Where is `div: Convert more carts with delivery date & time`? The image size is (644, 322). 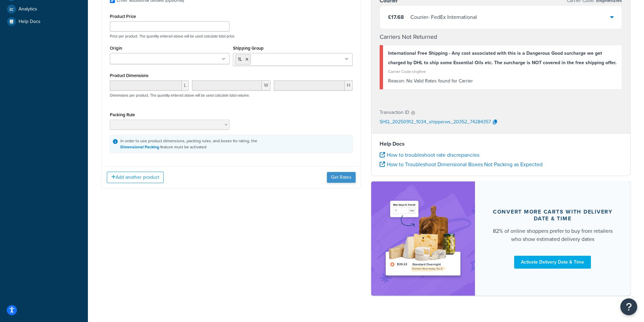 div: Convert more carts with delivery date & time is located at coordinates (553, 215).